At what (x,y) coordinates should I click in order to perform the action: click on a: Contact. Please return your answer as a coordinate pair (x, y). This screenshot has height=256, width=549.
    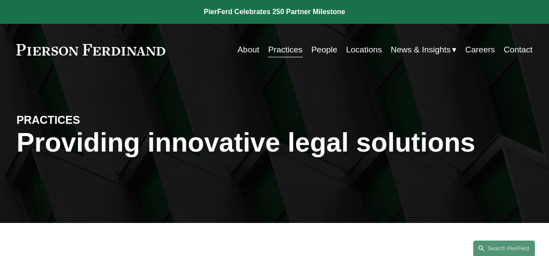
    Looking at the image, I should click on (518, 50).